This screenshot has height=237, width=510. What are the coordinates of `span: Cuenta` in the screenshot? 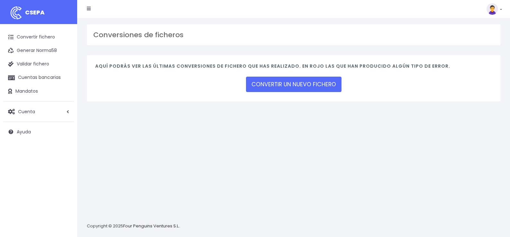 It's located at (26, 111).